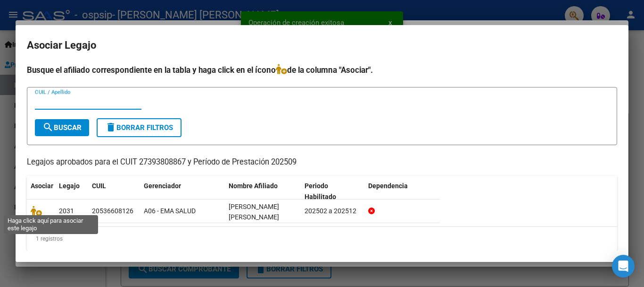  I want to click on span: Buscar, so click(62, 128).